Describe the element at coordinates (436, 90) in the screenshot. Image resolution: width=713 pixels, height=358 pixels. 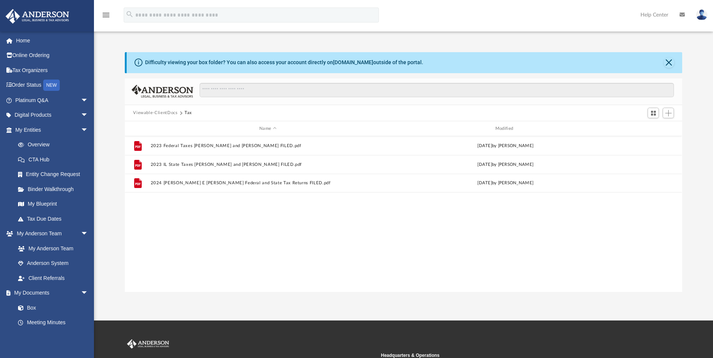
I see `input: Search files and folders` at that location.